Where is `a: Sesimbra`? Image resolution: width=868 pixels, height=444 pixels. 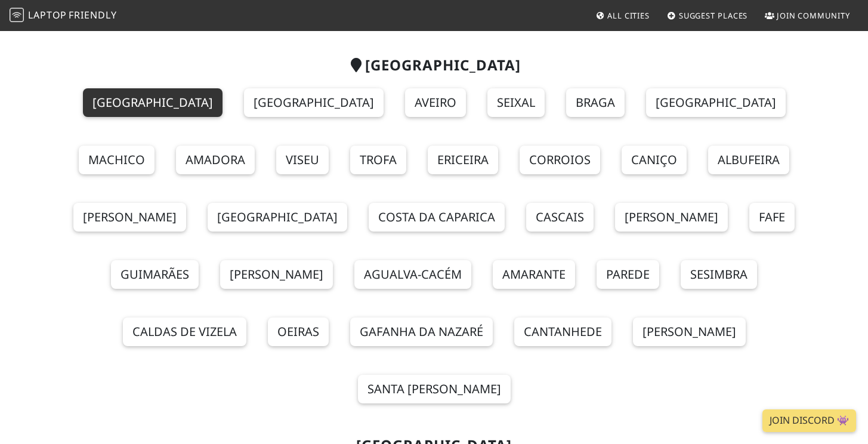
a: Sesimbra is located at coordinates (719, 274).